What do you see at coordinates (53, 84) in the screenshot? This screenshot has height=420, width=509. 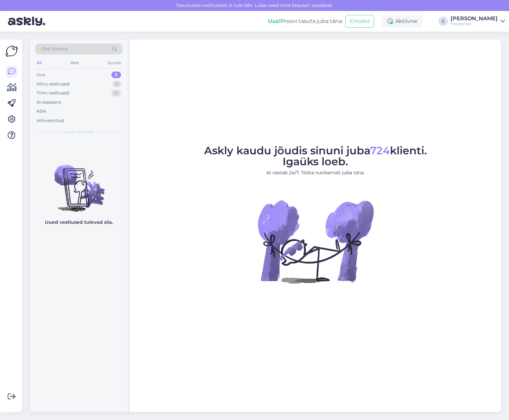 I see `div: Minu vestlused` at bounding box center [53, 84].